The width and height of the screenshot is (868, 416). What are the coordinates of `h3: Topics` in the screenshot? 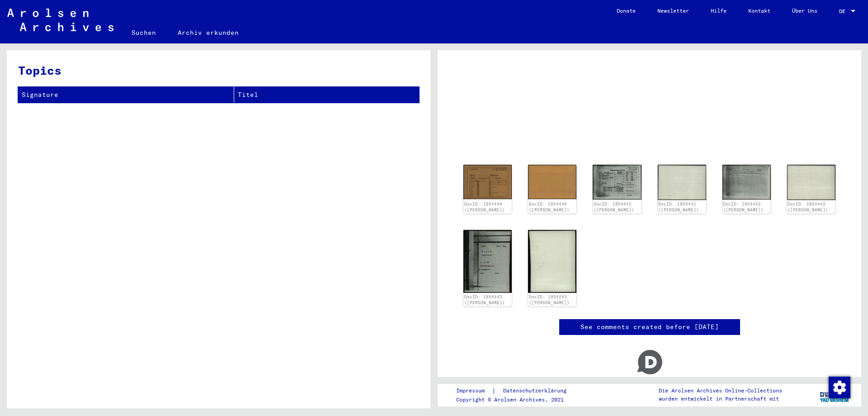 It's located at (218, 70).